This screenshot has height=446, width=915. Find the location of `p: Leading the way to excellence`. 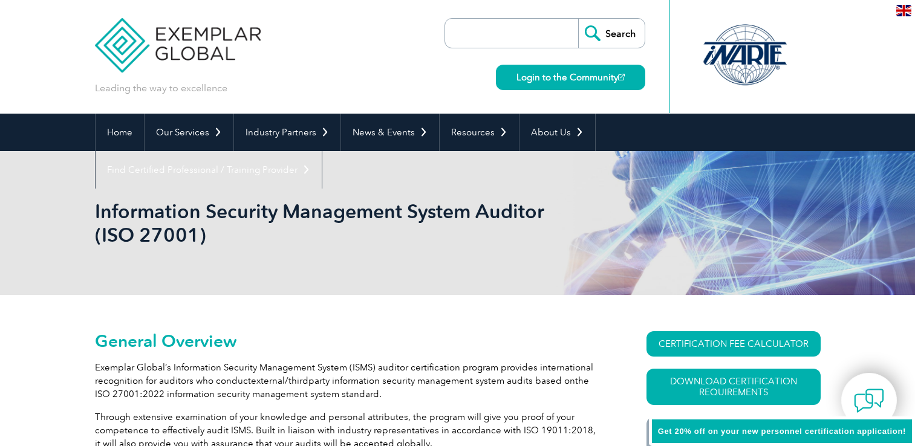

p: Leading the way to excellence is located at coordinates (161, 88).